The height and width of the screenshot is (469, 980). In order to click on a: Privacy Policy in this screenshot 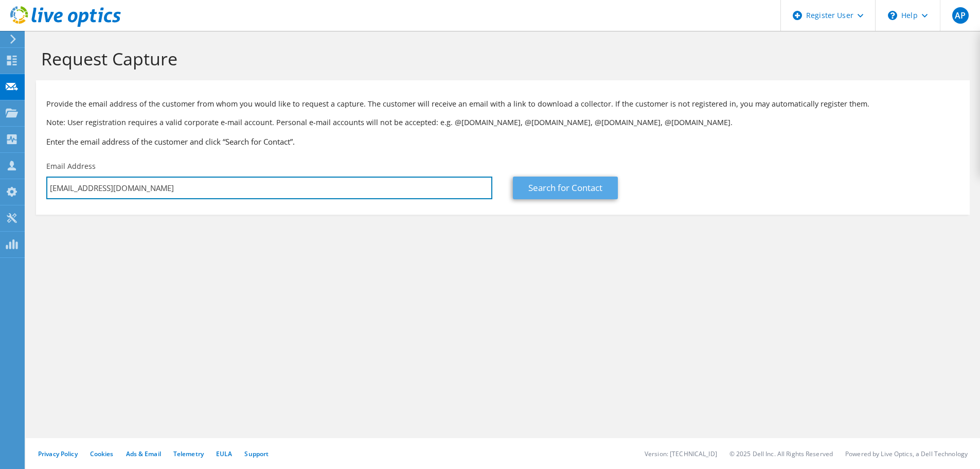, I will do `click(57, 454)`.